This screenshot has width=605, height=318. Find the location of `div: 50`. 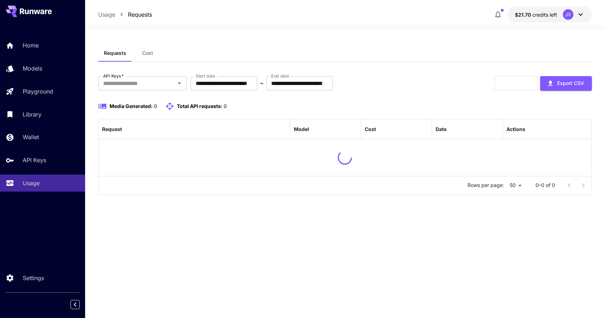

div: 50 is located at coordinates (515, 185).